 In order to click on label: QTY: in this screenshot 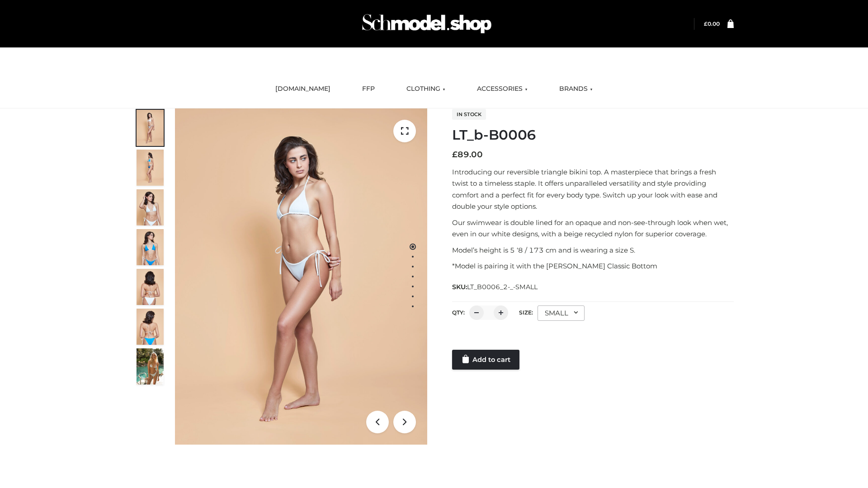, I will do `click(458, 312)`.